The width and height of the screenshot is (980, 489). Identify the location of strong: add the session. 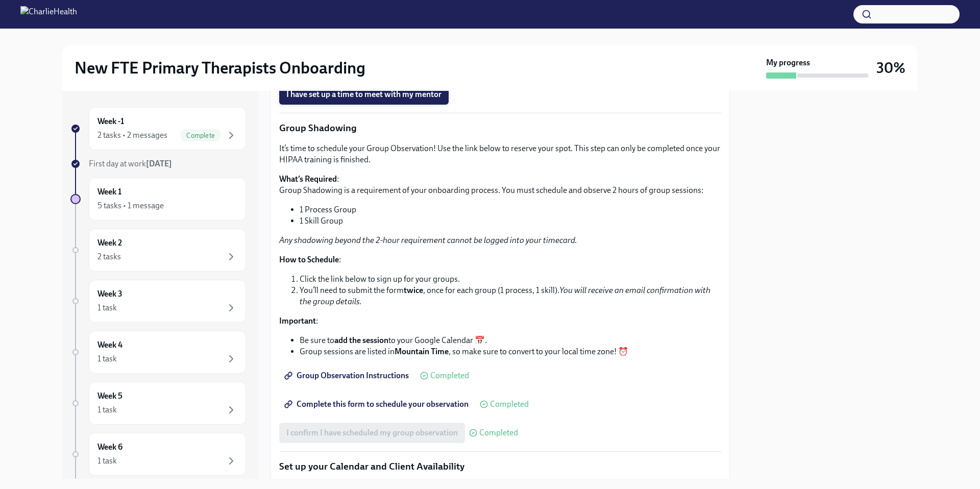
(362, 340).